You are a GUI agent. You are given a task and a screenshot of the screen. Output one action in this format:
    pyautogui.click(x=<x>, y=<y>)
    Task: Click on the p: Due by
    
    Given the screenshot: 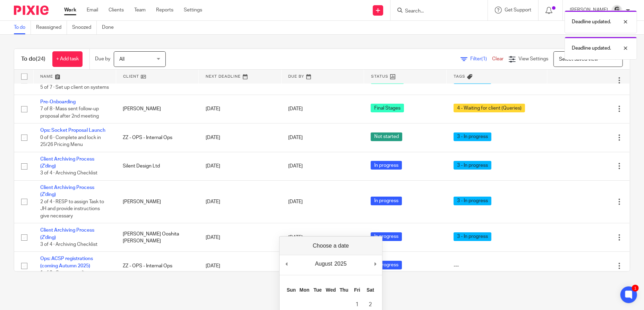 What is the action you would take?
    pyautogui.click(x=103, y=59)
    